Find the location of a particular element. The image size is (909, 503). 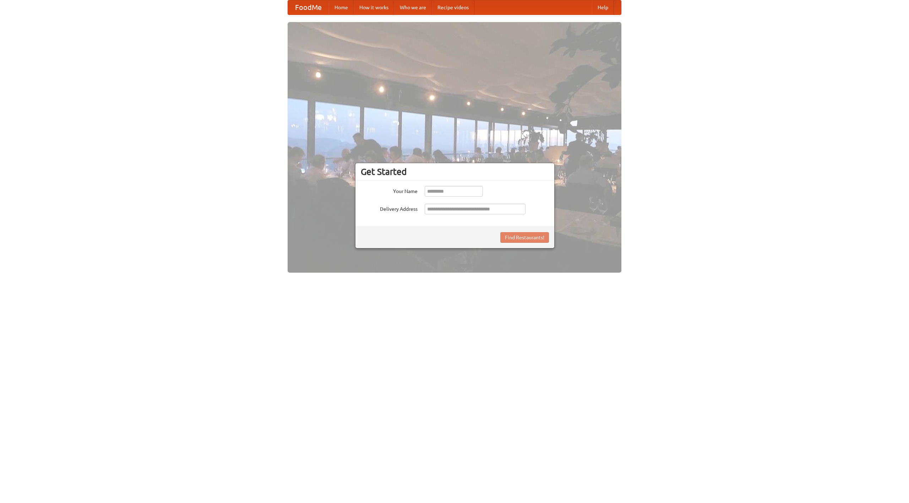

a: How it works is located at coordinates (374, 7).